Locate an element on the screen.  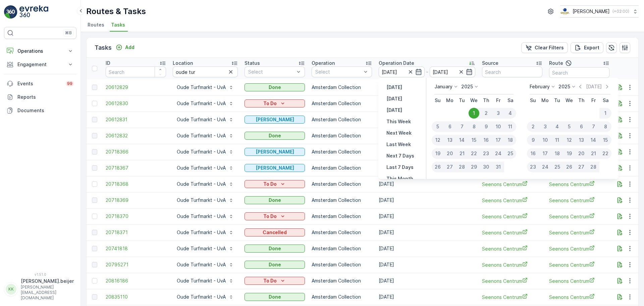
button: Operations is located at coordinates (40, 51).